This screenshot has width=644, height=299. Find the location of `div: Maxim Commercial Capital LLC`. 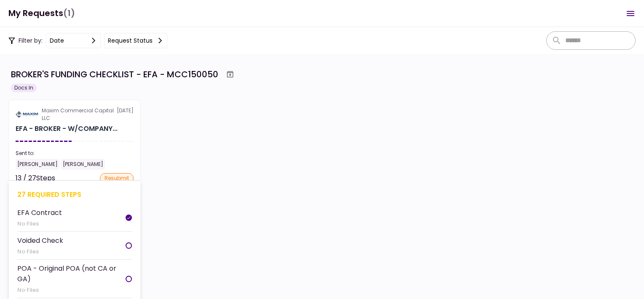

div: Maxim Commercial Capital LLC is located at coordinates (79, 114).